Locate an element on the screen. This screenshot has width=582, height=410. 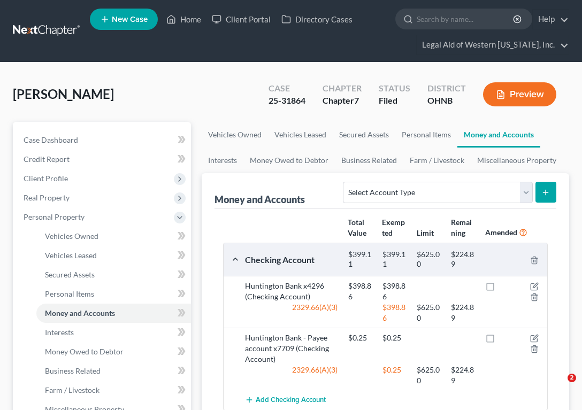
div: Checking Account is located at coordinates (291, 260).